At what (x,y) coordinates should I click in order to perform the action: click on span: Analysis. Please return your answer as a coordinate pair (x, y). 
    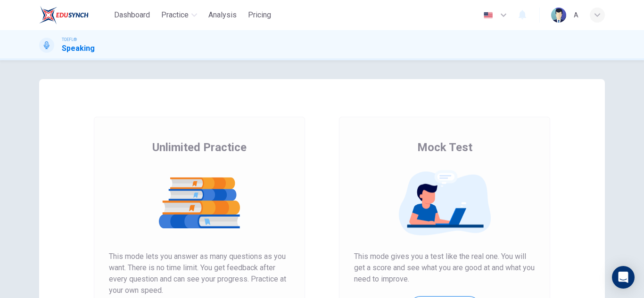
    Looking at the image, I should click on (223, 15).